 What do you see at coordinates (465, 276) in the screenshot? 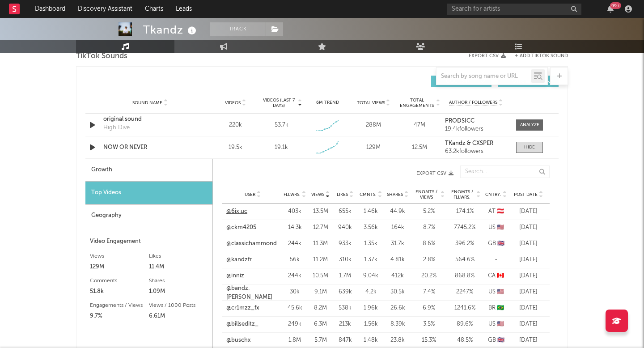
I see `div: 868.8 %` at bounding box center [465, 276].